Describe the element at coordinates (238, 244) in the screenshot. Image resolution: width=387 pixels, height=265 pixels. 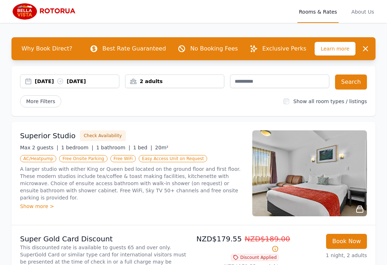
I see `p: NZD$179.55` at that location.